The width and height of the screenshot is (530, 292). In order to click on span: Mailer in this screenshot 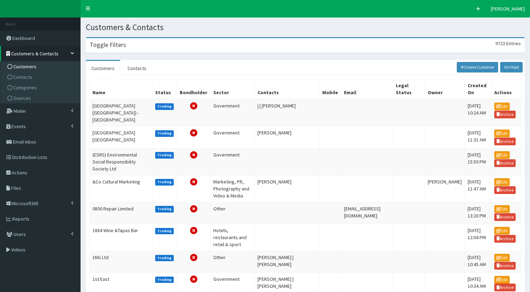, I will do `click(20, 111)`.